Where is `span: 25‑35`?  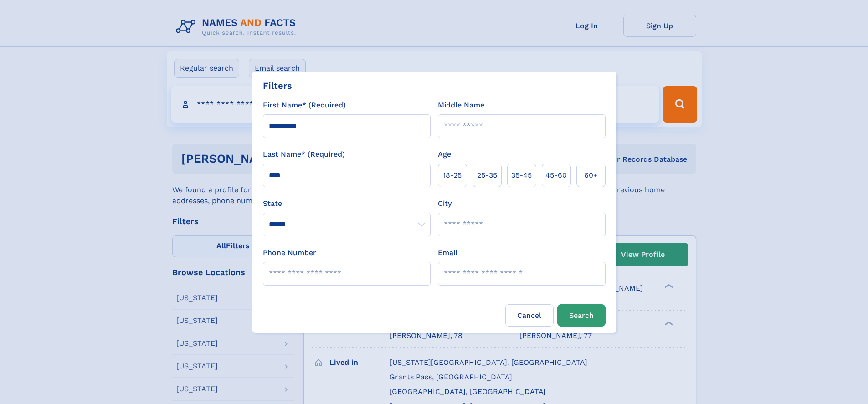 span: 25‑35 is located at coordinates (488, 175).